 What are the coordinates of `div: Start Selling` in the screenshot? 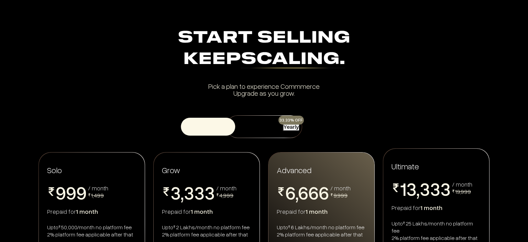 It's located at (264, 49).